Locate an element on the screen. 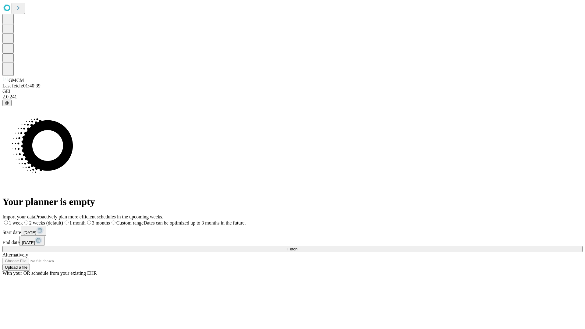 This screenshot has width=585, height=329. span: Last fetch: 01:40:39 is located at coordinates (21, 86).